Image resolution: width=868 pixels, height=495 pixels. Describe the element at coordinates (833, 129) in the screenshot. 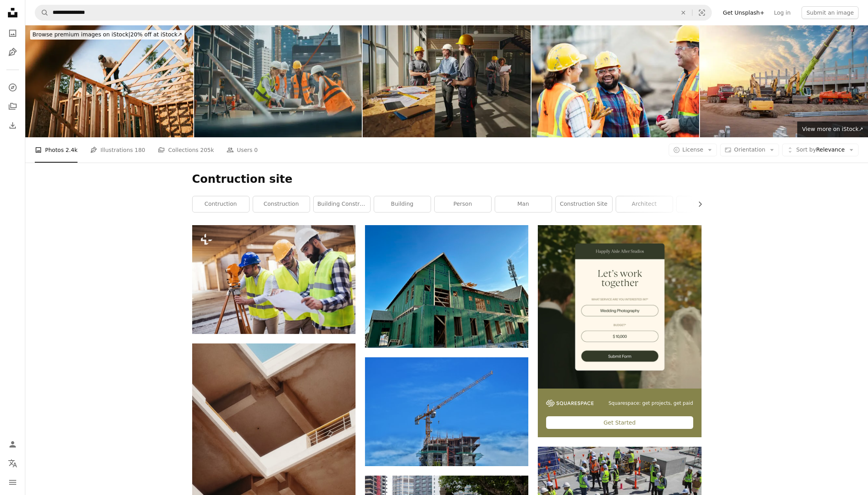

I see `a: View more on iStock↗` at that location.